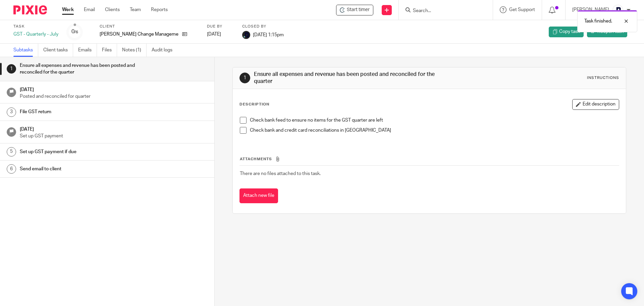  I want to click on h1: File GST return, so click(82, 112).